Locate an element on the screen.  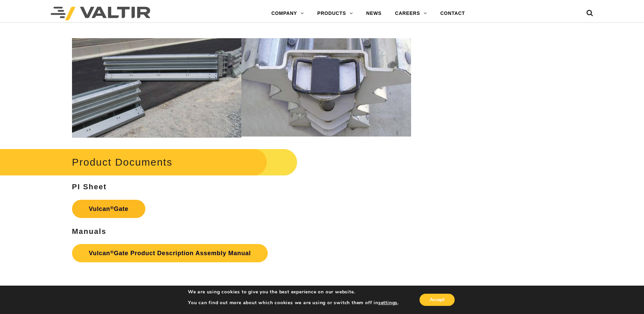
button: Accept is located at coordinates (437, 300).